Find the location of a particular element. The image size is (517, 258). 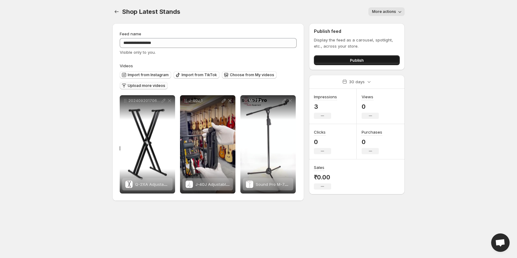

span: J-40J Adjustable Guitar Stand is located at coordinates (224, 185).